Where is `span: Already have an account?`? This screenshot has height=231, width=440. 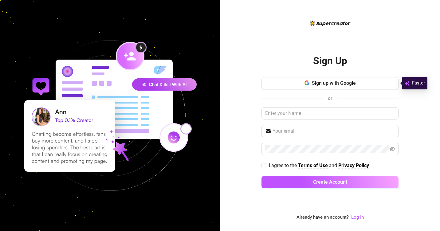
span: Already have an account? is located at coordinates (323, 218).